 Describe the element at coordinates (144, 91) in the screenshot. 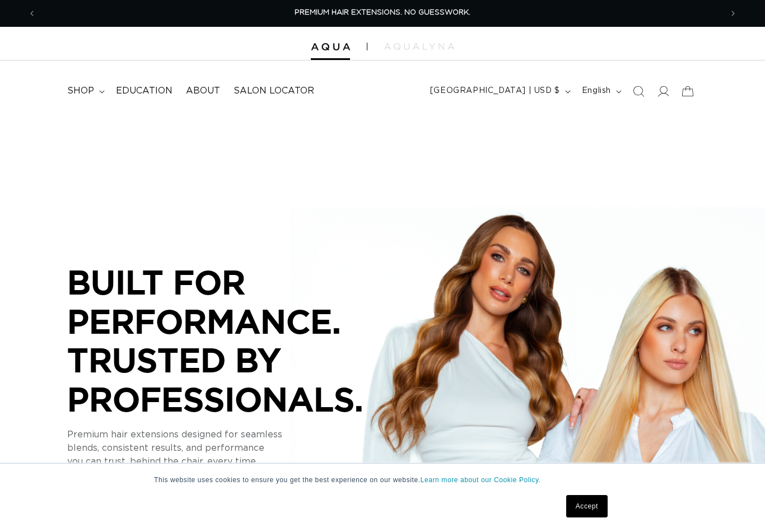

I see `span: Education` at that location.